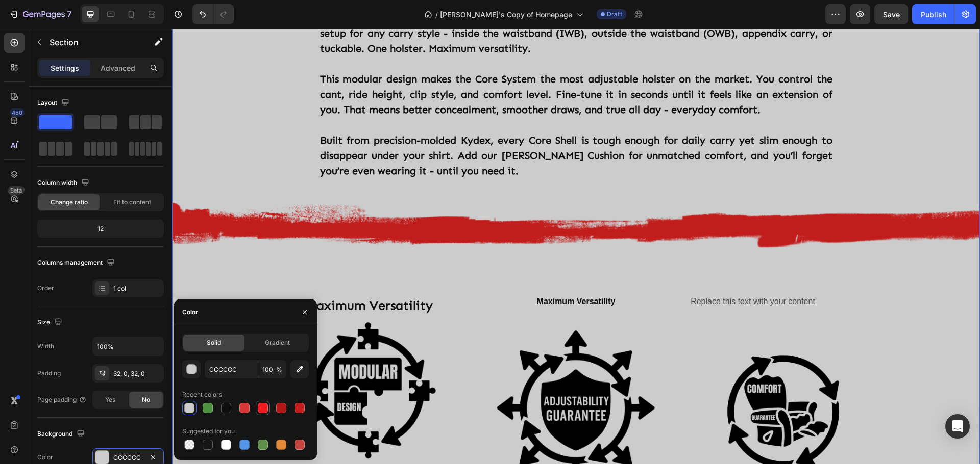 This screenshot has height=464, width=980. What do you see at coordinates (957, 427) in the screenshot?
I see `div: Open Intercom Messenger` at bounding box center [957, 427].